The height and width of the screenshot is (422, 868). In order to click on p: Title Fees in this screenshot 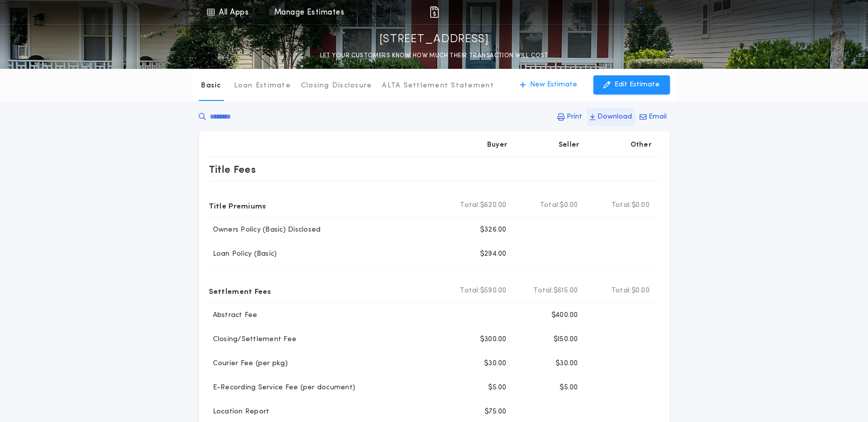, I will do `click(233, 169)`.